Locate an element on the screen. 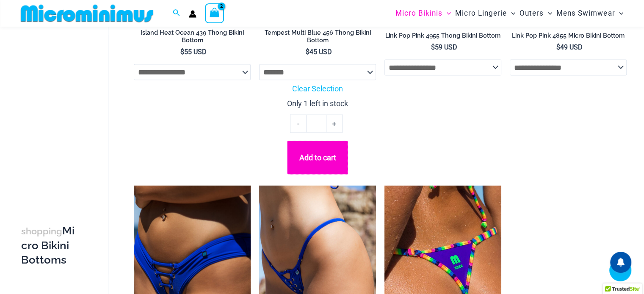  a: Account icon link is located at coordinates (193, 14).